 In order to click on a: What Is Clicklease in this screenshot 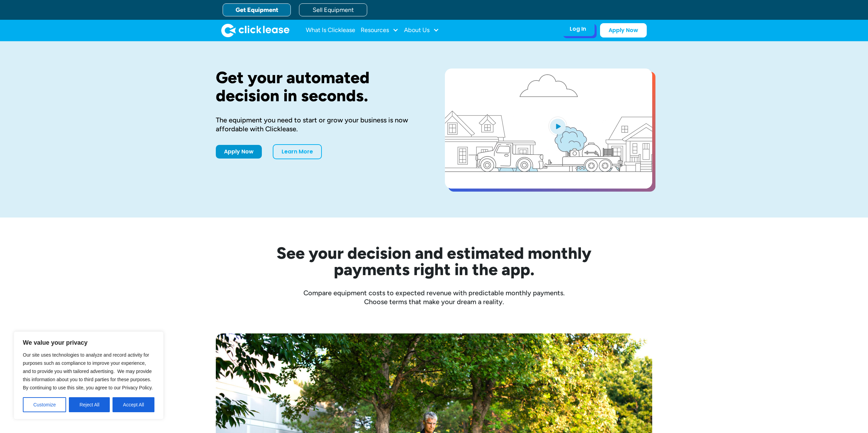, I will do `click(330, 30)`.